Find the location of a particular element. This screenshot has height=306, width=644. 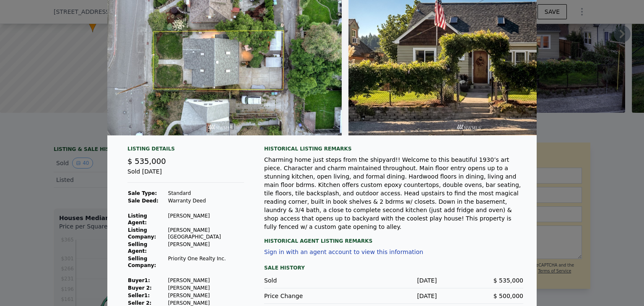

button: Sign in with an agent account to view this information is located at coordinates (343, 252).